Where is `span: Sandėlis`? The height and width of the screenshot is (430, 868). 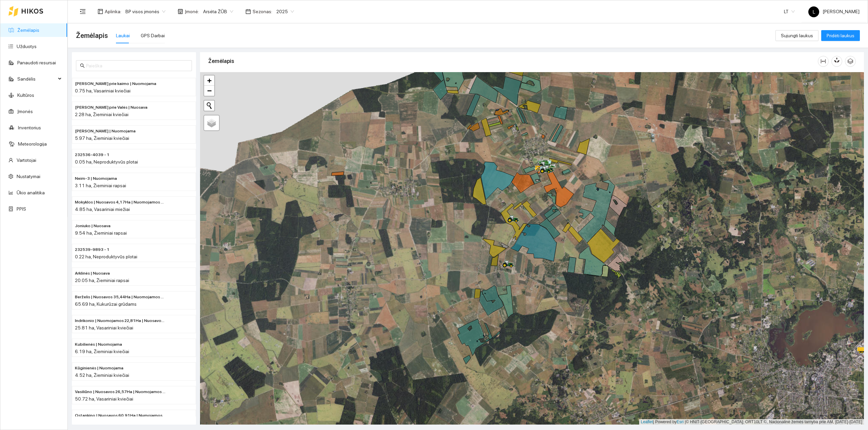 span: Sandėlis is located at coordinates (37, 79).